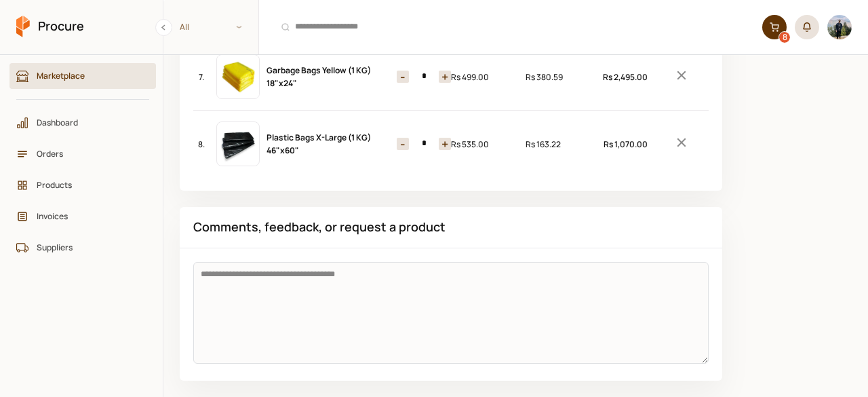  What do you see at coordinates (87, 153) in the screenshot?
I see `span: Orders` at bounding box center [87, 153].